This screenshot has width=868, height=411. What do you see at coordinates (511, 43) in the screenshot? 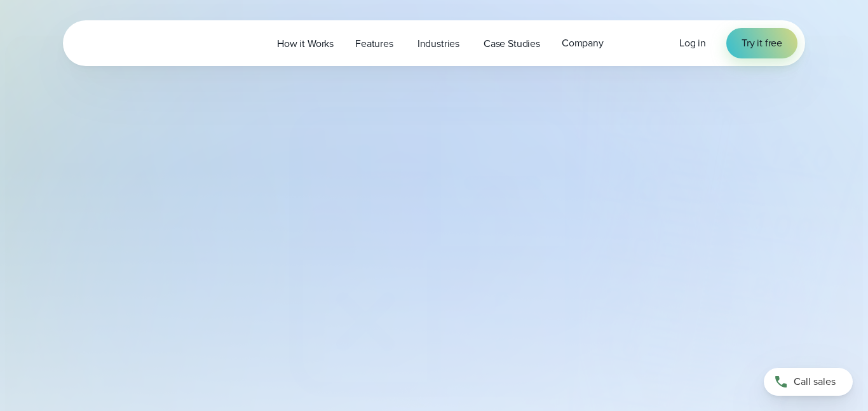
I see `a: Case Studies` at bounding box center [511, 43].